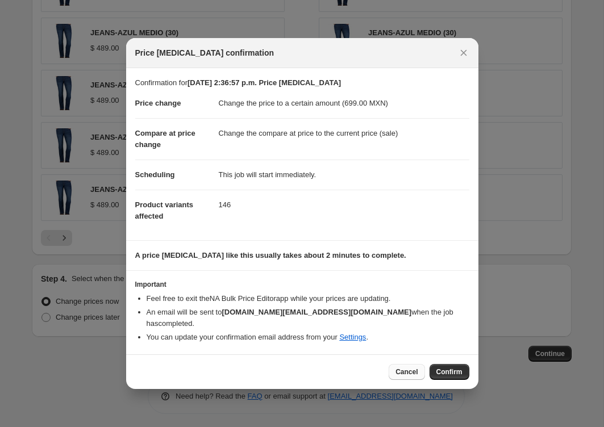 This screenshot has height=427, width=604. Describe the element at coordinates (302, 83) in the screenshot. I see `p: Confirmation for` at that location.